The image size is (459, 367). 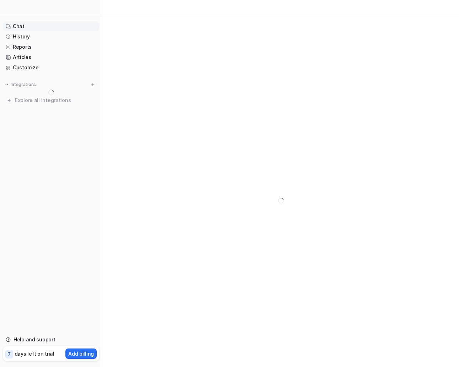 What do you see at coordinates (55, 100) in the screenshot?
I see `span: Explore all integrations` at bounding box center [55, 100].